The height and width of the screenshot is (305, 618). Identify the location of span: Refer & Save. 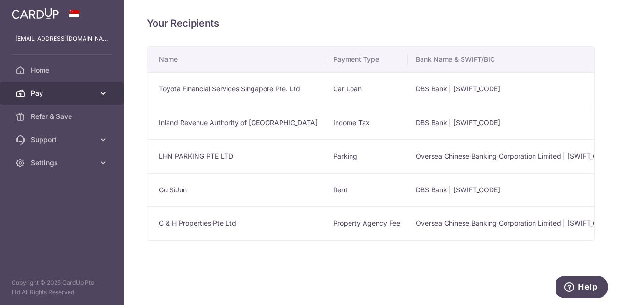
(63, 116).